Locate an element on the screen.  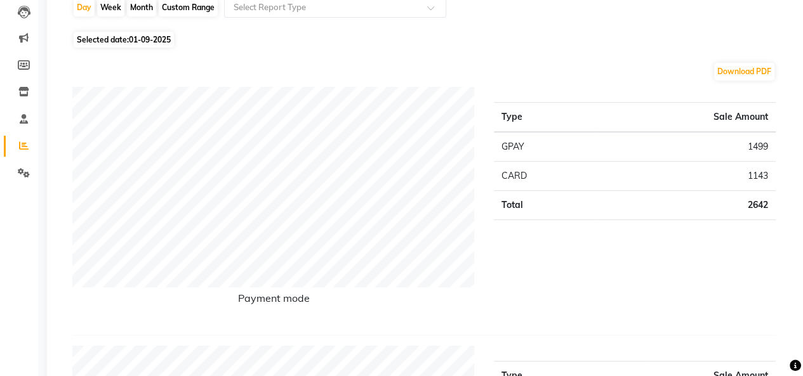
td: Total is located at coordinates (545, 206).